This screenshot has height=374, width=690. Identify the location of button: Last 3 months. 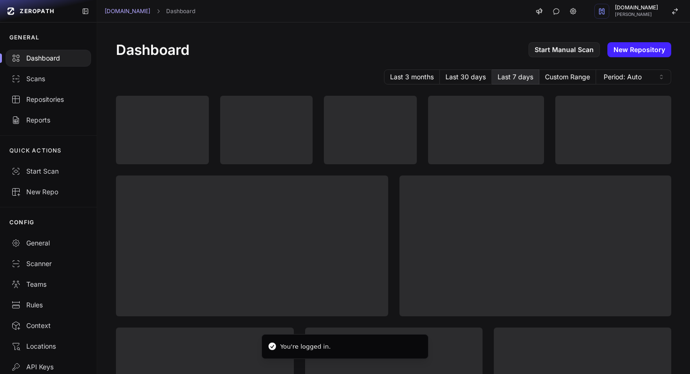
(412, 77).